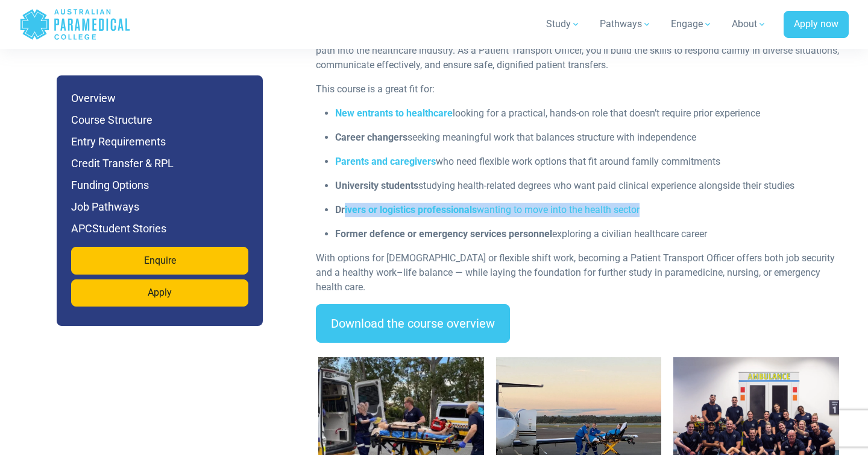 The image size is (868, 455). Describe the element at coordinates (588, 137) in the screenshot. I see `p: seeking meaningful work that balances structure with independence` at that location.